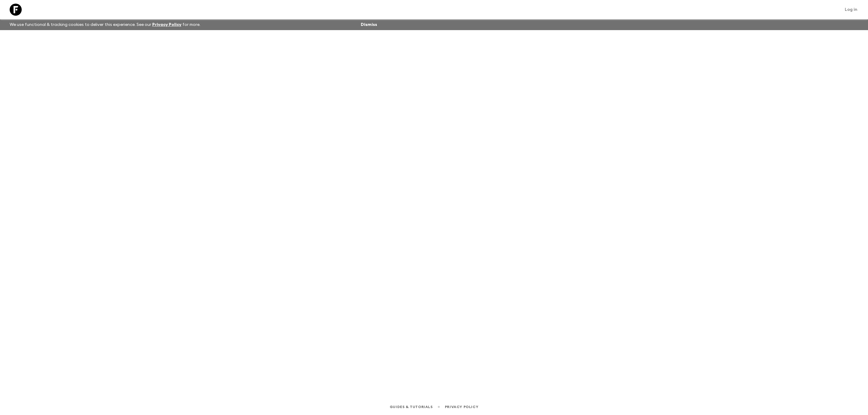 The image size is (868, 415). Describe the element at coordinates (369, 24) in the screenshot. I see `button: Dismiss` at that location.